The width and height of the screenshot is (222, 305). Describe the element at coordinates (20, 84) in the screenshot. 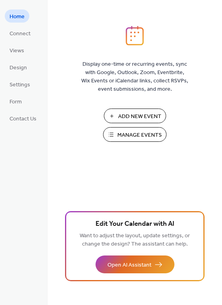

I see `a: Settings` at that location.